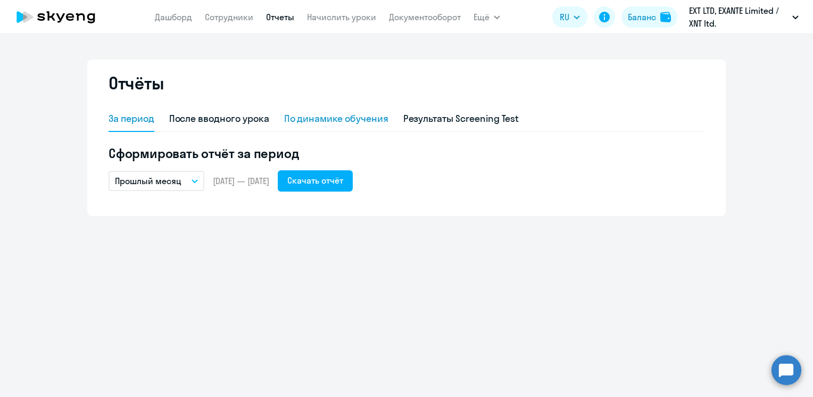 This screenshot has height=397, width=813. Describe the element at coordinates (565, 17) in the screenshot. I see `span: RU` at that location.